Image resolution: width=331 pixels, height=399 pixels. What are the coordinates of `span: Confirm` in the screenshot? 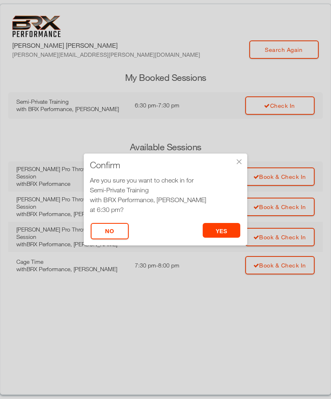 It's located at (105, 165).